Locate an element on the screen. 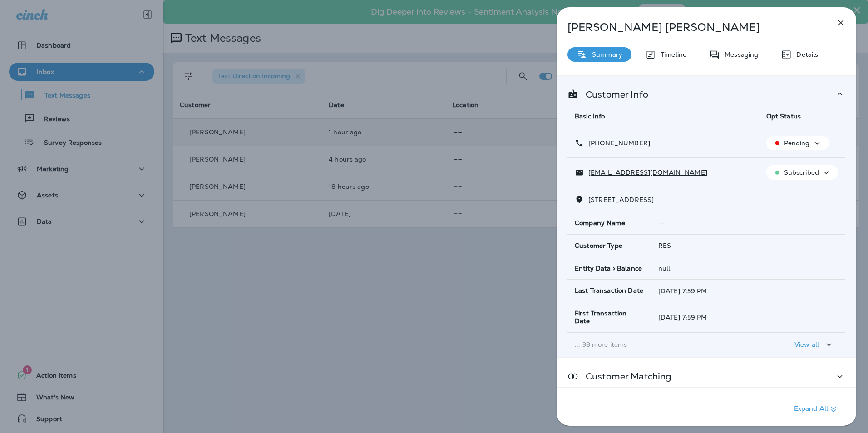  p: Customer Matching is located at coordinates (625, 376).